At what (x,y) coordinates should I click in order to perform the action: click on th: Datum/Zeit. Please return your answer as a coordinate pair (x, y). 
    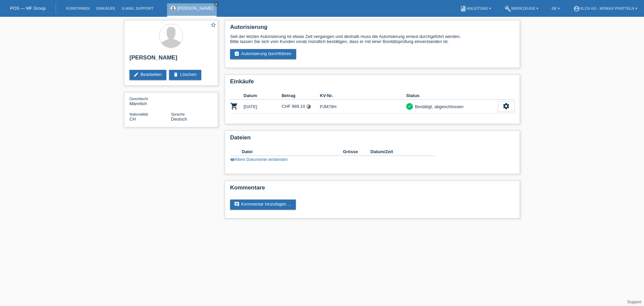
    Looking at the image, I should click on (398, 152).